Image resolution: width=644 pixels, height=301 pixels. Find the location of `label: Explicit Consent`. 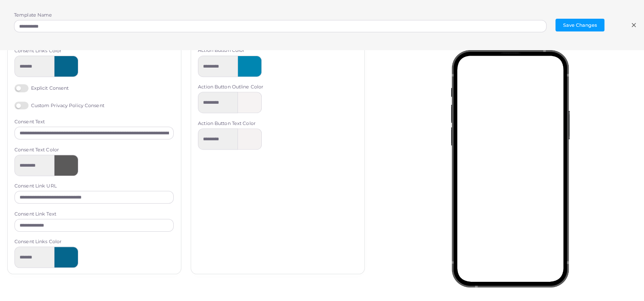

label: Explicit Consent is located at coordinates (41, 88).